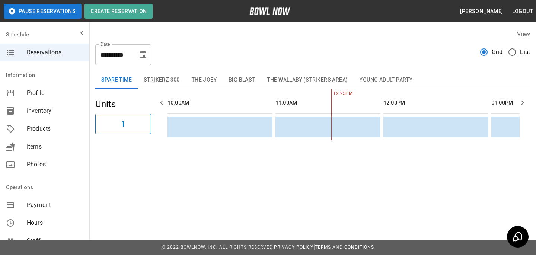 The image size is (536, 255). I want to click on button: Choose date, selected date is Aug 26, 2025, so click(143, 55).